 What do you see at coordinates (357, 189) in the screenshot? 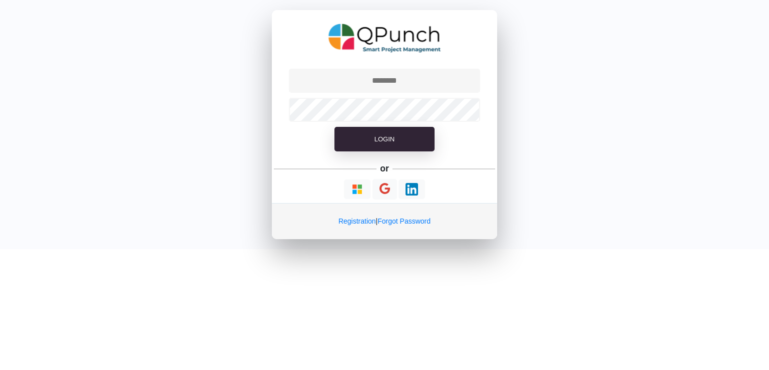
I see `button: Continue With Microsoft Azure` at bounding box center [357, 189].